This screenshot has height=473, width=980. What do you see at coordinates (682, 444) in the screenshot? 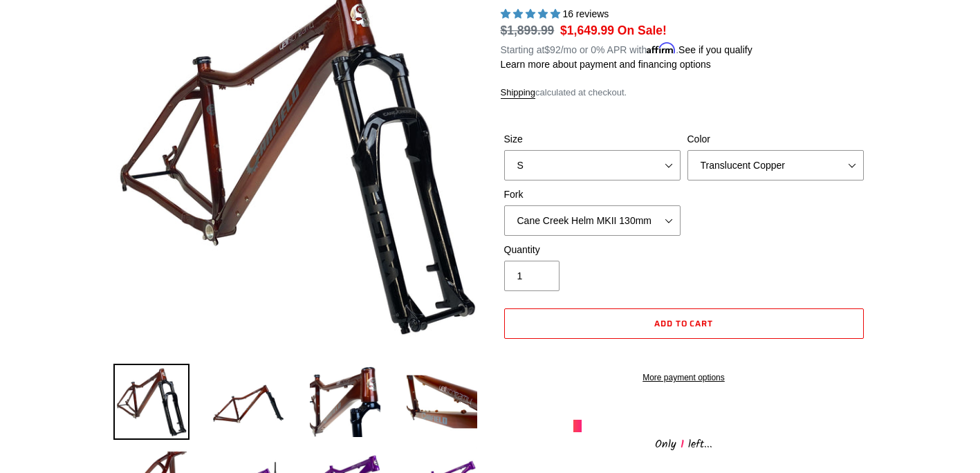
I see `span: 1` at bounding box center [682, 444].